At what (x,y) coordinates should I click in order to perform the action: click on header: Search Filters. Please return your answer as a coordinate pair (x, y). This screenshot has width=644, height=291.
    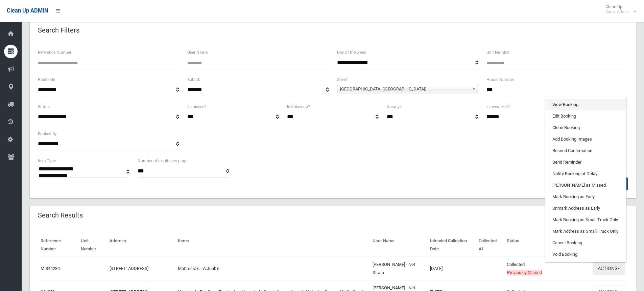
    Looking at the image, I should click on (58, 30).